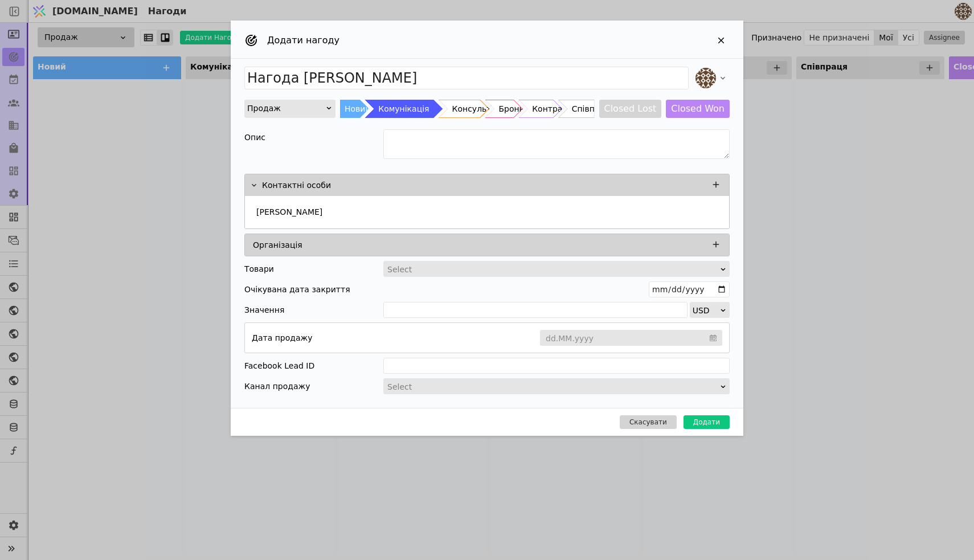 The width and height of the screenshot is (974, 560). What do you see at coordinates (698, 109) in the screenshot?
I see `button: Closed Won` at bounding box center [698, 109].